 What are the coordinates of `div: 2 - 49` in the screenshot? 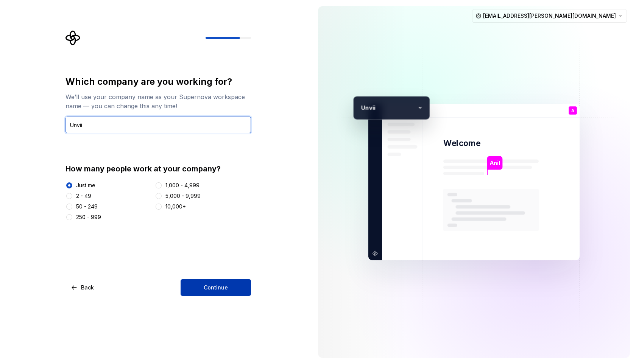 It's located at (84, 196).